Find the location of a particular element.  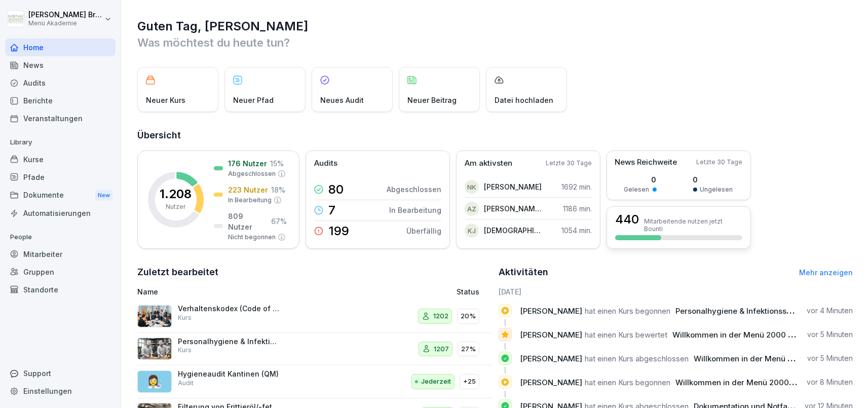

p: Audits is located at coordinates (326, 163).